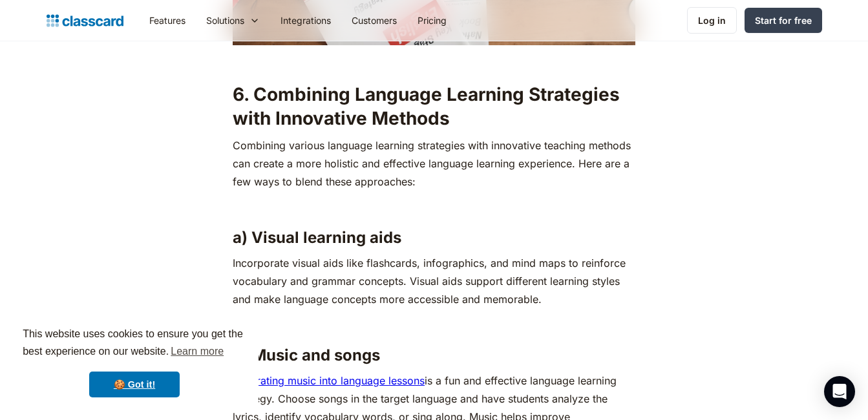 The width and height of the screenshot is (868, 420). Describe the element at coordinates (134, 385) in the screenshot. I see `a: dismiss cookie message` at that location.